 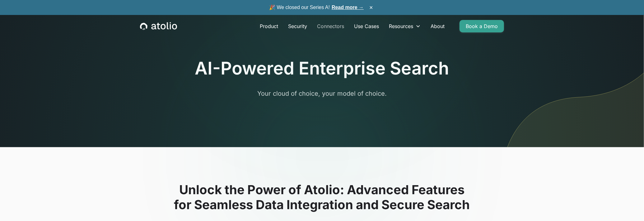 I want to click on a: Security, so click(x=297, y=26).